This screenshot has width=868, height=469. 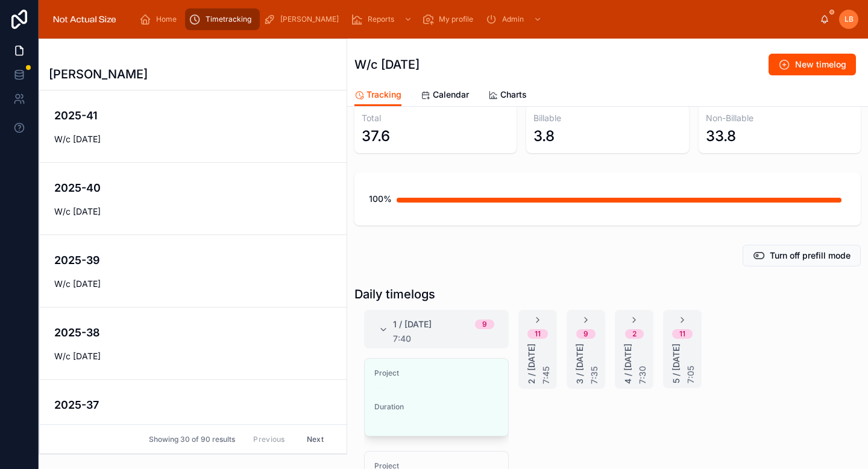 What do you see at coordinates (193, 115) in the screenshot?
I see `h4: 2025-41` at bounding box center [193, 115].